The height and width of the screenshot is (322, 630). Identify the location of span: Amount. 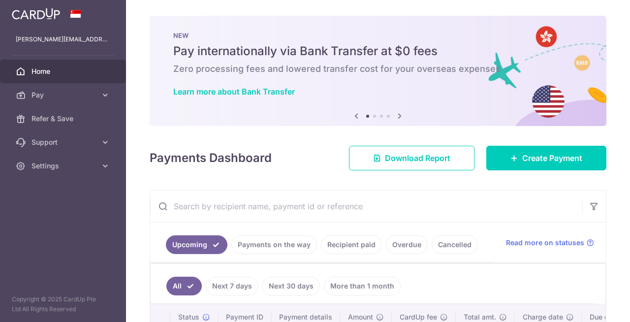
(360, 317).